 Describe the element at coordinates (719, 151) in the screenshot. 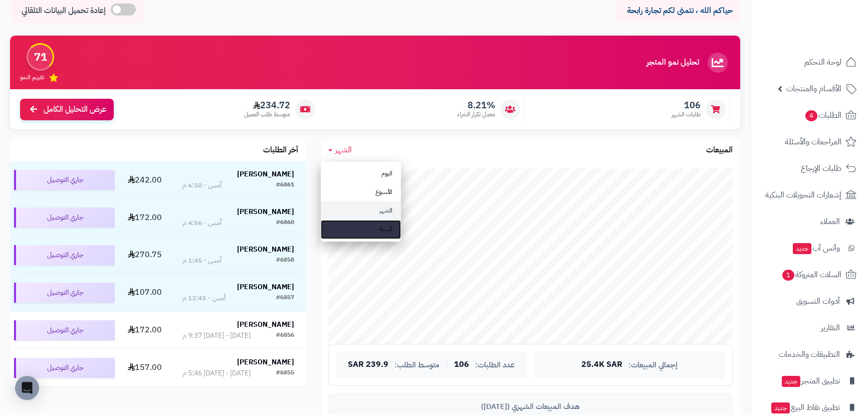

I see `h3: المبيعات` at that location.